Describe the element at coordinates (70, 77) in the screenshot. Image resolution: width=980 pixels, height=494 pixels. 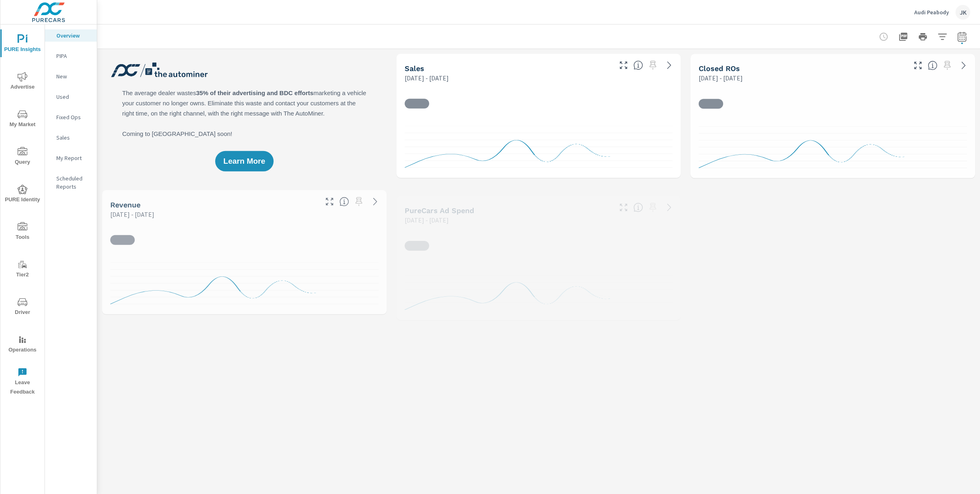
I see `div: New` at that location.